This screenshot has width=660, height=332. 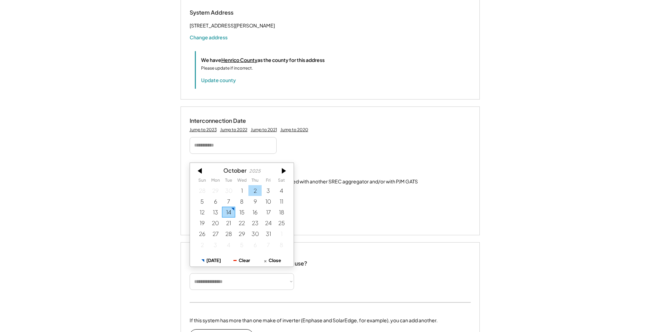 What do you see at coordinates (215, 245) in the screenshot?
I see `div: 11/03/2025` at bounding box center [215, 245].